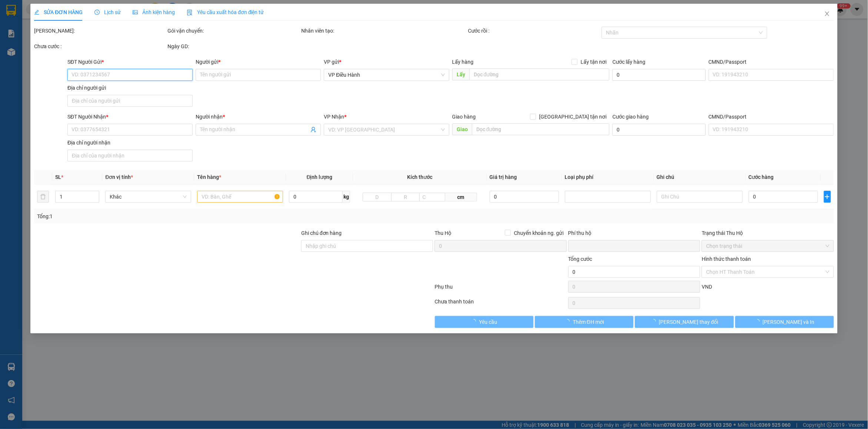  I want to click on input: Ghi chú đơn hàng, so click(367, 246).